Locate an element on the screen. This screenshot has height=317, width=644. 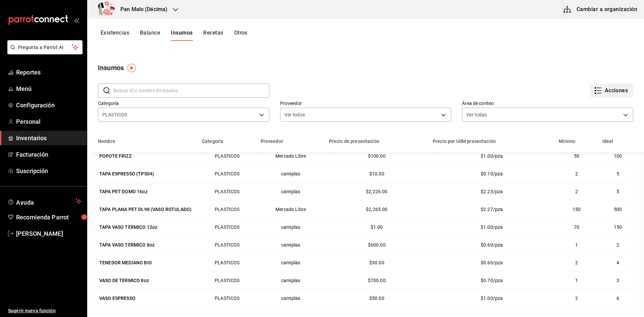
span: $600.00 is located at coordinates (377, 245).